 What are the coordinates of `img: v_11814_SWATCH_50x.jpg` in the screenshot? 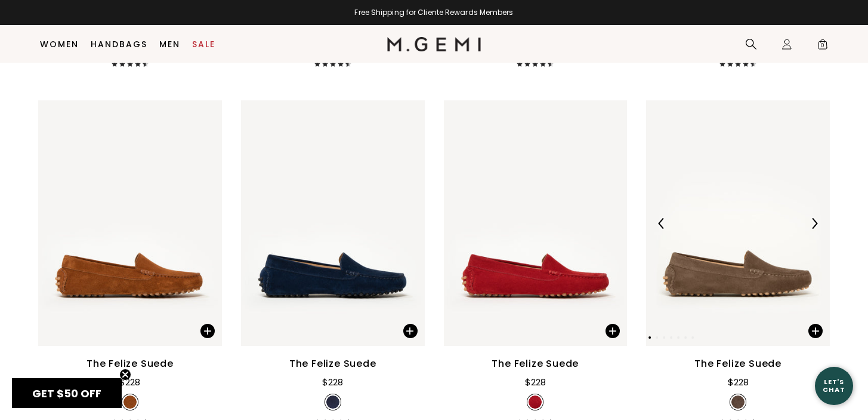 It's located at (130, 402).